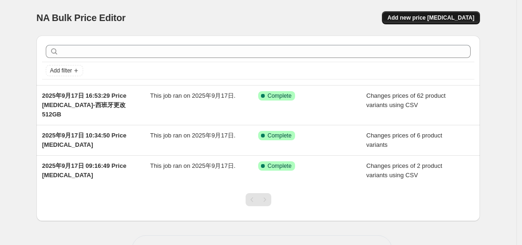 The width and height of the screenshot is (522, 245). I want to click on span: NA Bulk Price Editor, so click(81, 18).